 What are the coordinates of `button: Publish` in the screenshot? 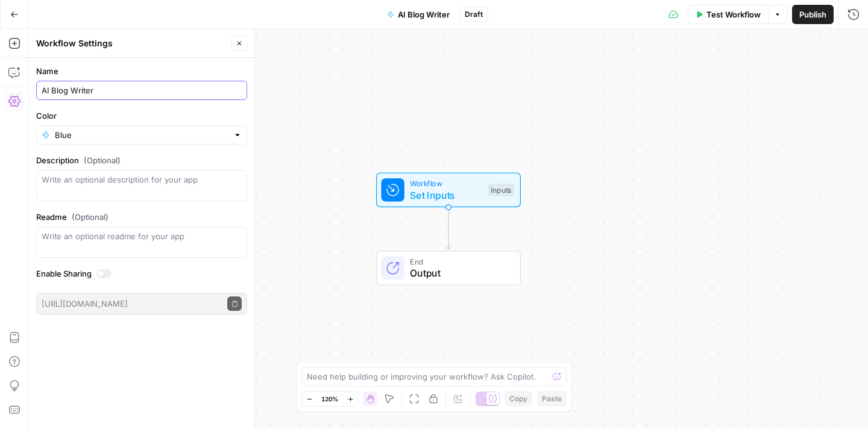 It's located at (813, 15).